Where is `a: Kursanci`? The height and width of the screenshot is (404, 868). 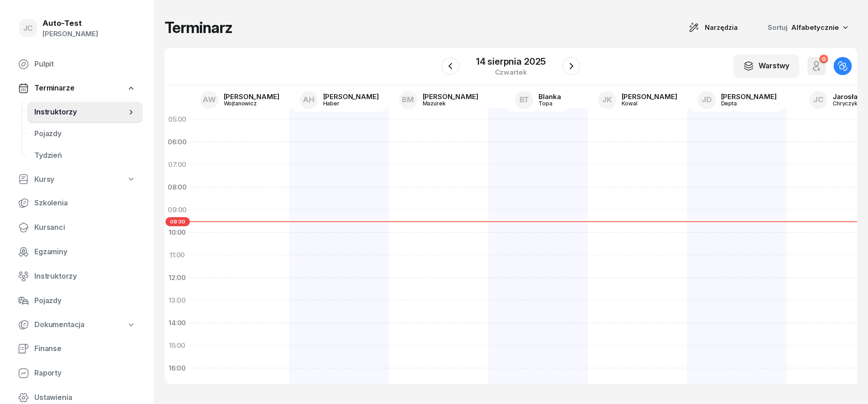 a: Kursanci is located at coordinates (77, 227).